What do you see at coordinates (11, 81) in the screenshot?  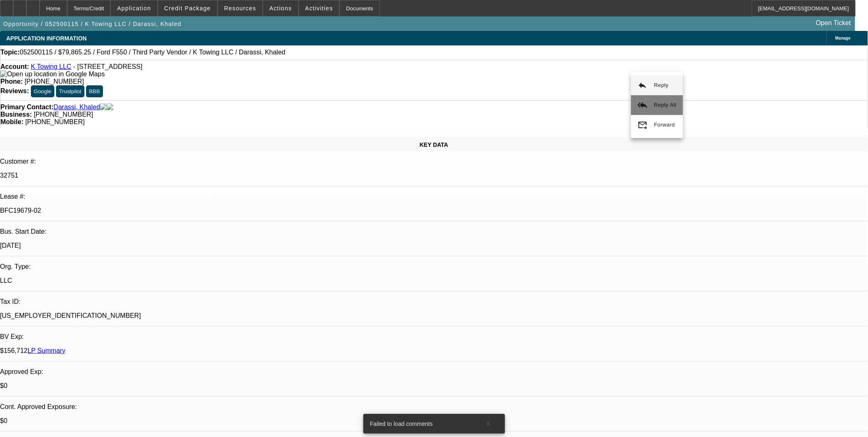 I see `strong: Phone:` at bounding box center [11, 81].